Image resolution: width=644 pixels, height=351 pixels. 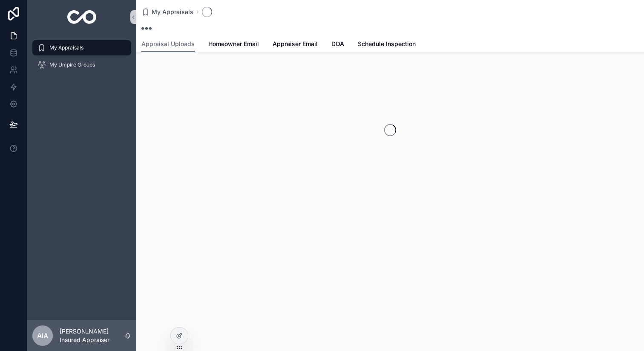 I want to click on div: scrollable content, so click(x=82, y=59).